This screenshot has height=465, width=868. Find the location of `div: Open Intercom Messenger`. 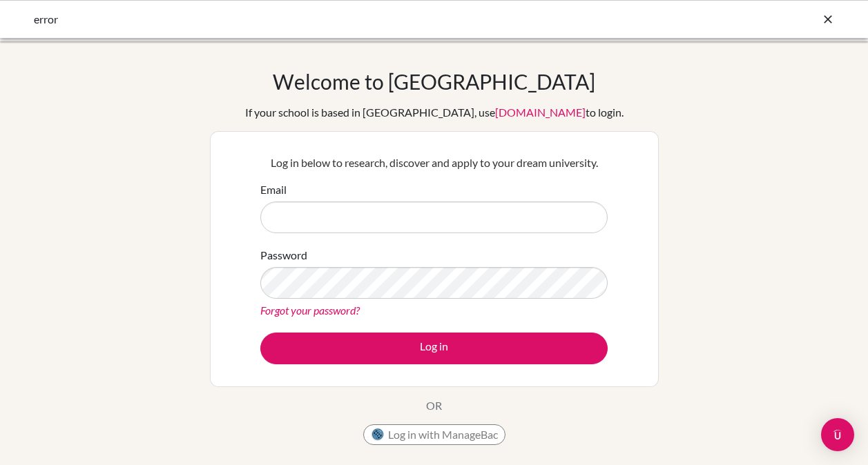

div: Open Intercom Messenger is located at coordinates (838, 435).